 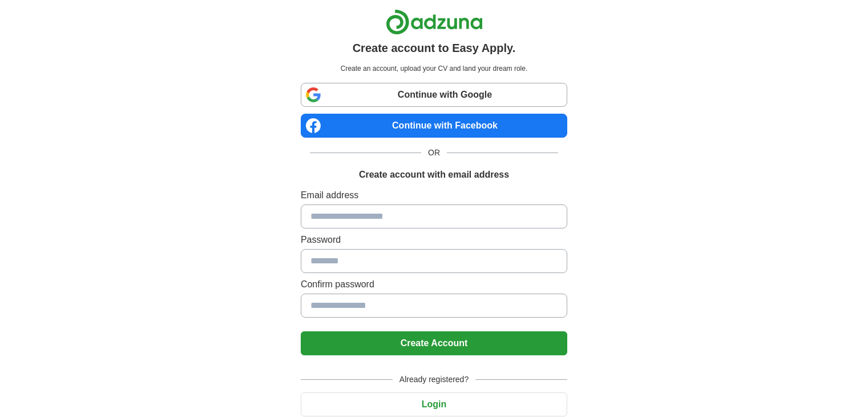 I want to click on h1: Create account to Easy Apply., so click(x=434, y=48).